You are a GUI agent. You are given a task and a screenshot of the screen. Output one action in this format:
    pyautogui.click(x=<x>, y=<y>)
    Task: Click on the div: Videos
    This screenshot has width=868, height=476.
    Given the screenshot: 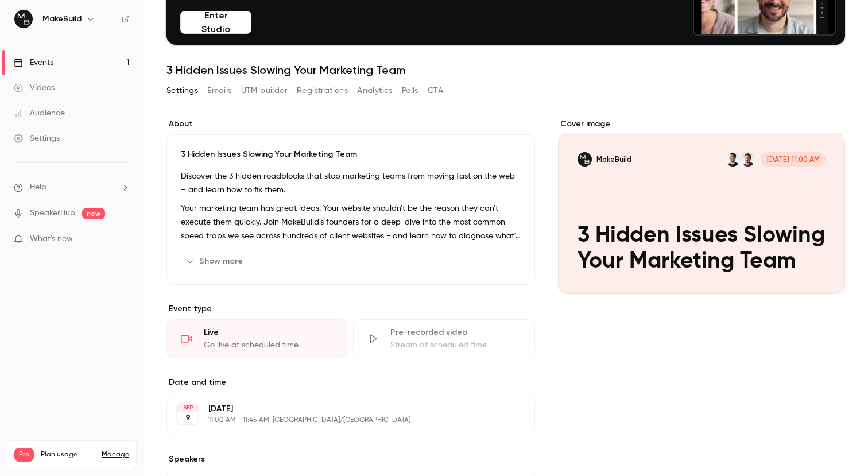 What is the action you would take?
    pyautogui.click(x=34, y=88)
    